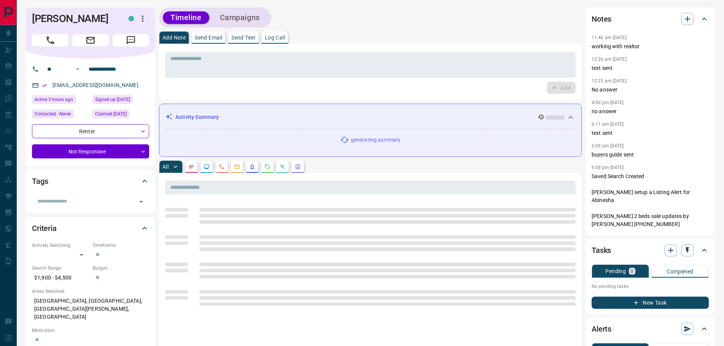 The height and width of the screenshot is (346, 724). Describe the element at coordinates (165, 167) in the screenshot. I see `p: All` at that location.